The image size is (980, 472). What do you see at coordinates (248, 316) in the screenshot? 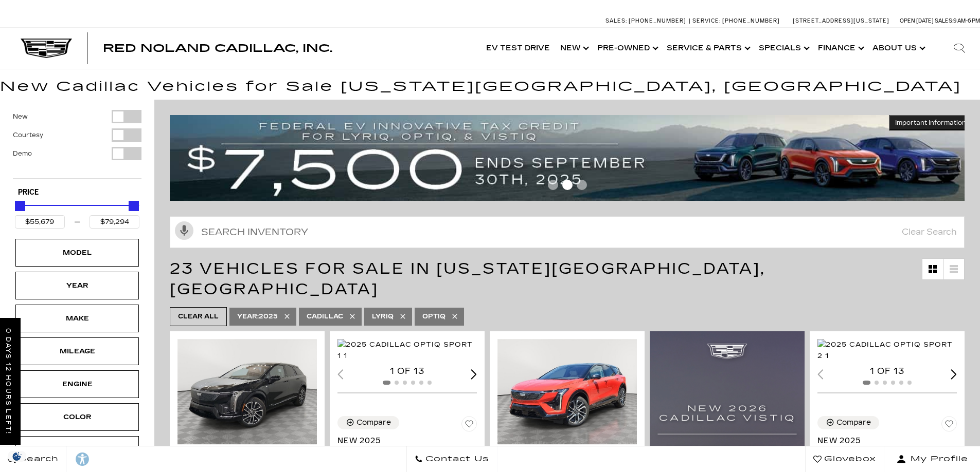
I see `span: Year :` at bounding box center [248, 316].